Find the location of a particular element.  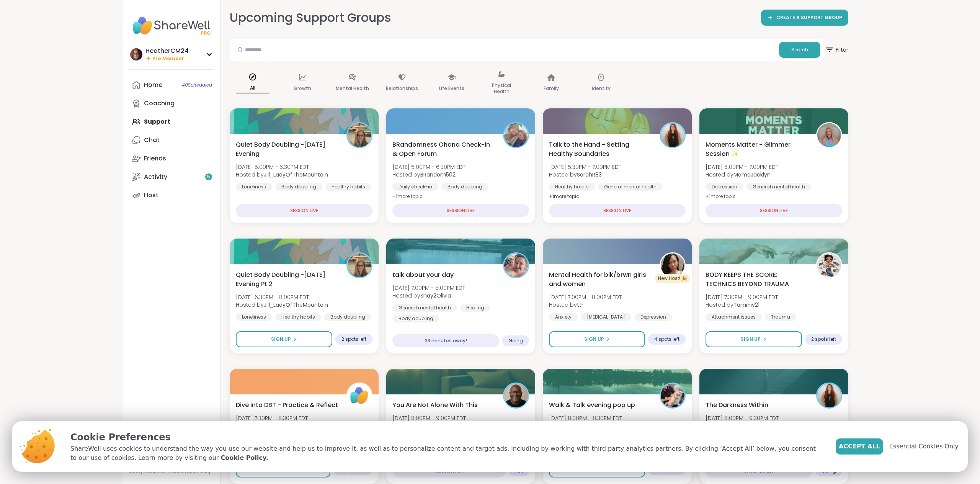

span: The Darkness Within is located at coordinates (737, 405).